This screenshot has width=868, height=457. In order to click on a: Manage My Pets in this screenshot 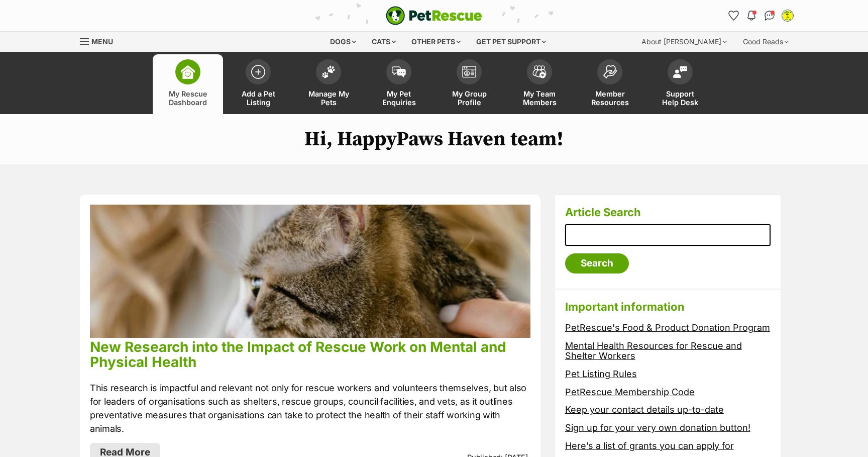, I will do `click(328, 84)`.